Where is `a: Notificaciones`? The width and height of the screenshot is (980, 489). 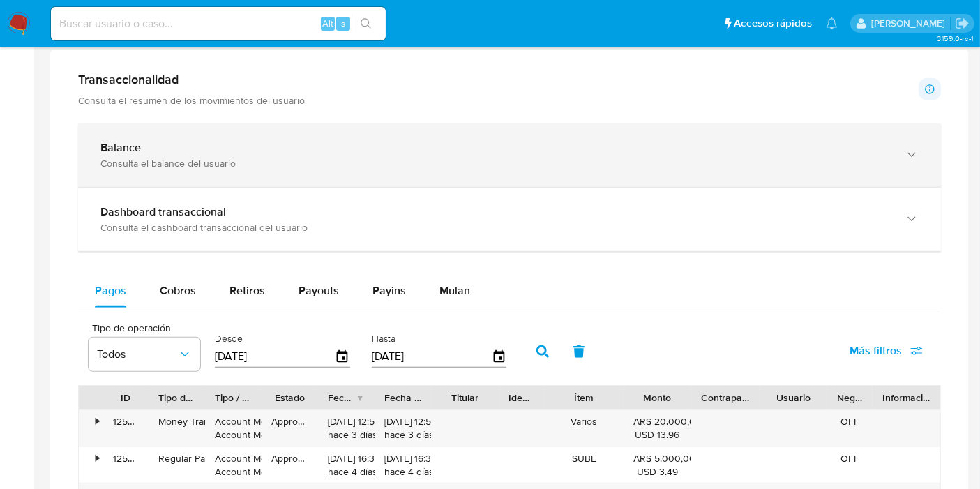 a: Notificaciones is located at coordinates (832, 23).